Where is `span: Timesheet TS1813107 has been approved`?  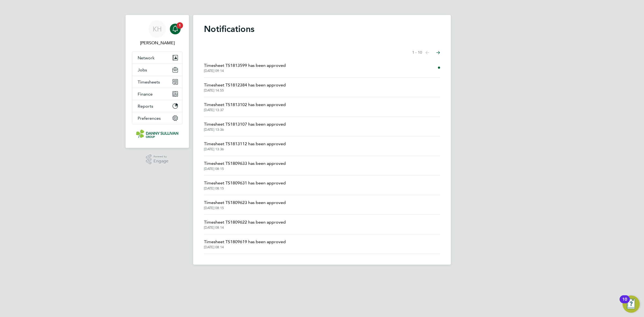
span: Timesheet TS1813107 has been approved is located at coordinates (245, 125).